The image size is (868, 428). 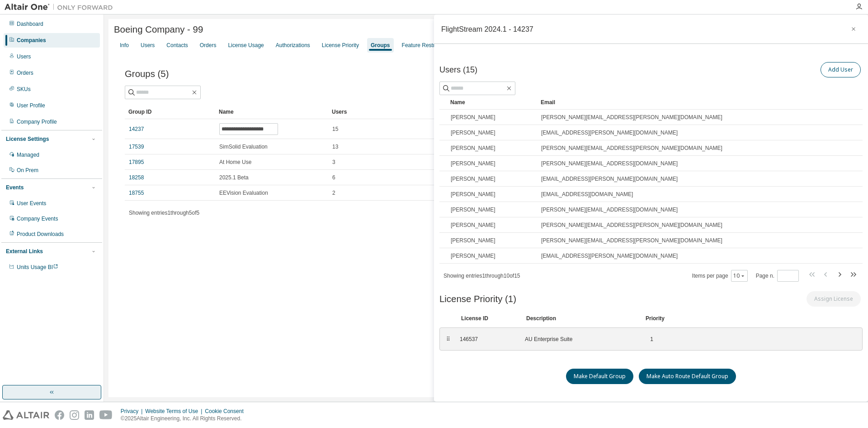 What do you see at coordinates (244, 193) in the screenshot?
I see `span: EEVision Evaluation` at bounding box center [244, 193].